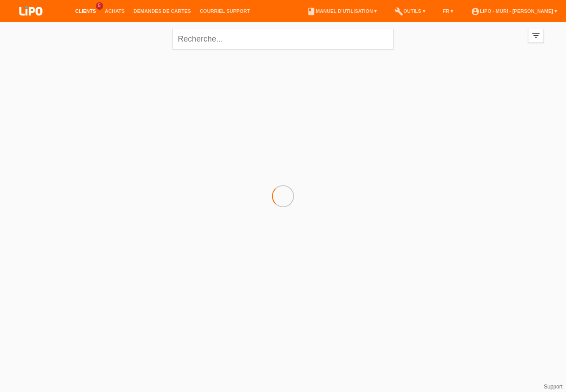  Describe the element at coordinates (100, 6) in the screenshot. I see `span: 5` at that location.